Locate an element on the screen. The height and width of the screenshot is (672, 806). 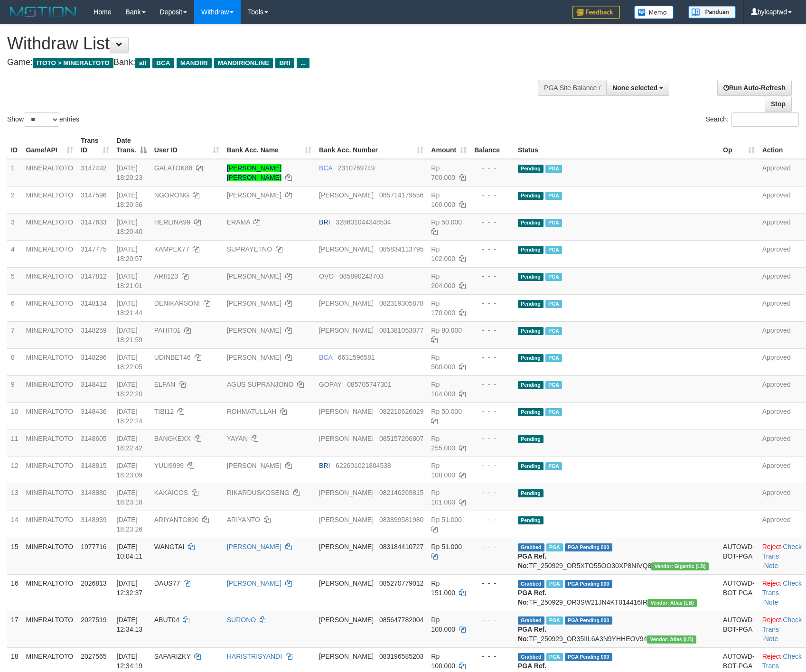
span: BRI is located at coordinates (285, 64).